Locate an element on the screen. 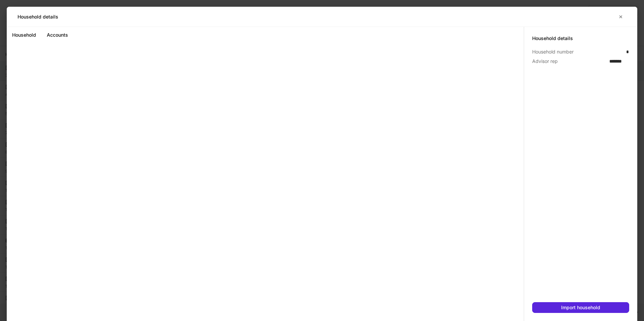  a: Household is located at coordinates (24, 35).